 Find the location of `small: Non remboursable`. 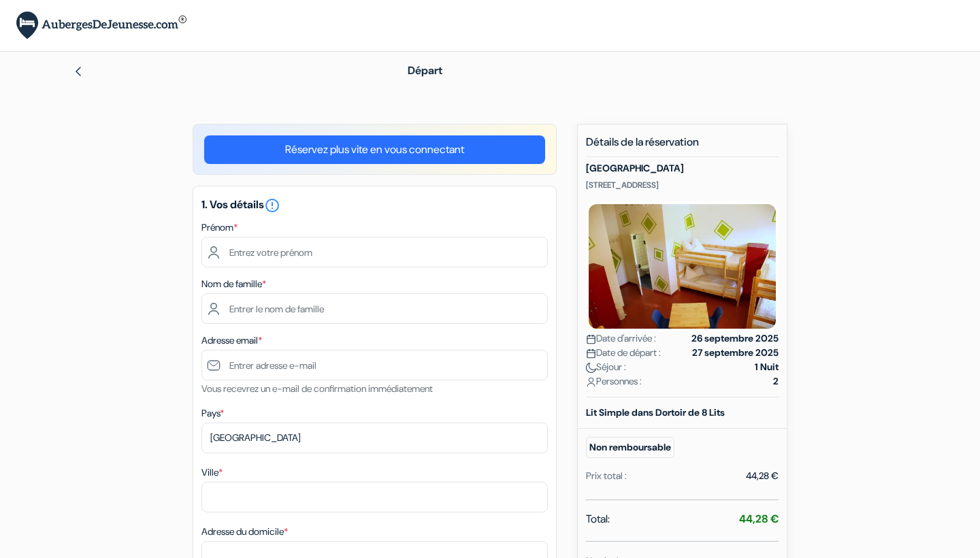

small: Non remboursable is located at coordinates (630, 447).